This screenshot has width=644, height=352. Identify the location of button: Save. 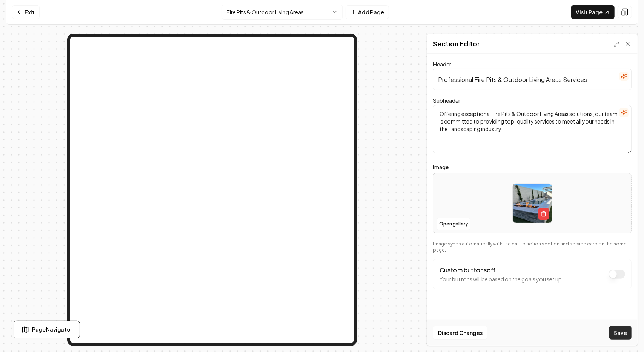
(620, 332).